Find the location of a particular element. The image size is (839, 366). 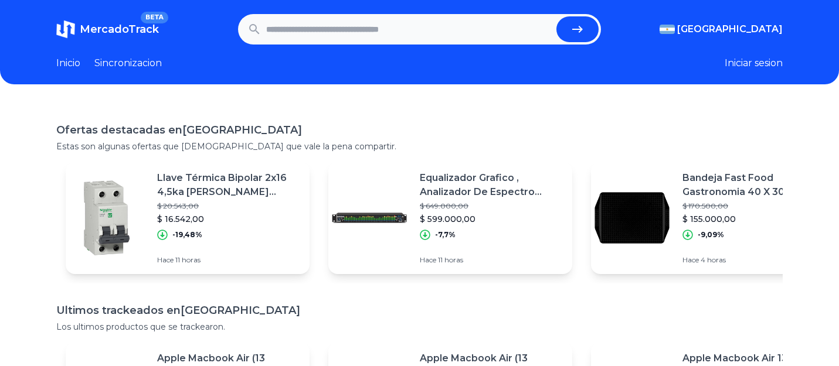

span: MercadoTrack is located at coordinates (119, 29).